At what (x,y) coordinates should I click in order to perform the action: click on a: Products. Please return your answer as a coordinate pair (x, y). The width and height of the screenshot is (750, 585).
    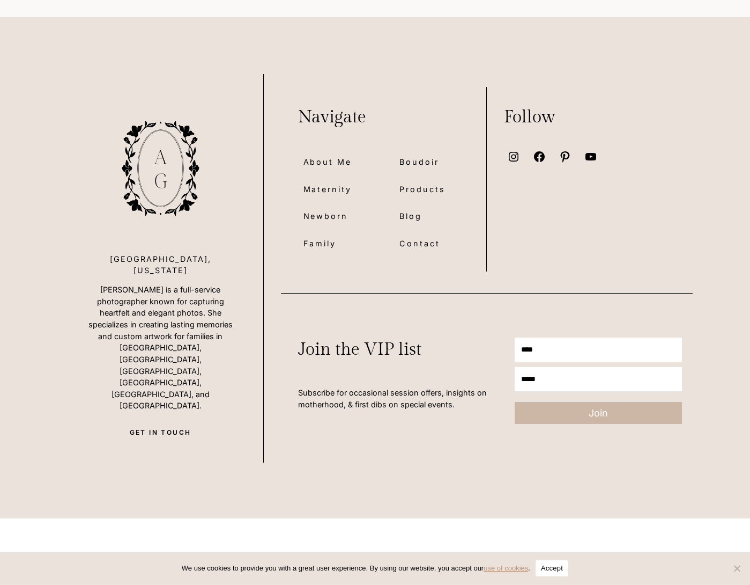
    Looking at the image, I should click on (426, 189).